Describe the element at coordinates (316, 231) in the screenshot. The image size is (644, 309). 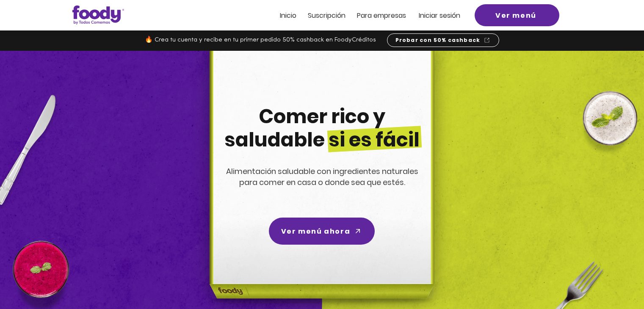
I see `span: Ver menú ahora` at that location.